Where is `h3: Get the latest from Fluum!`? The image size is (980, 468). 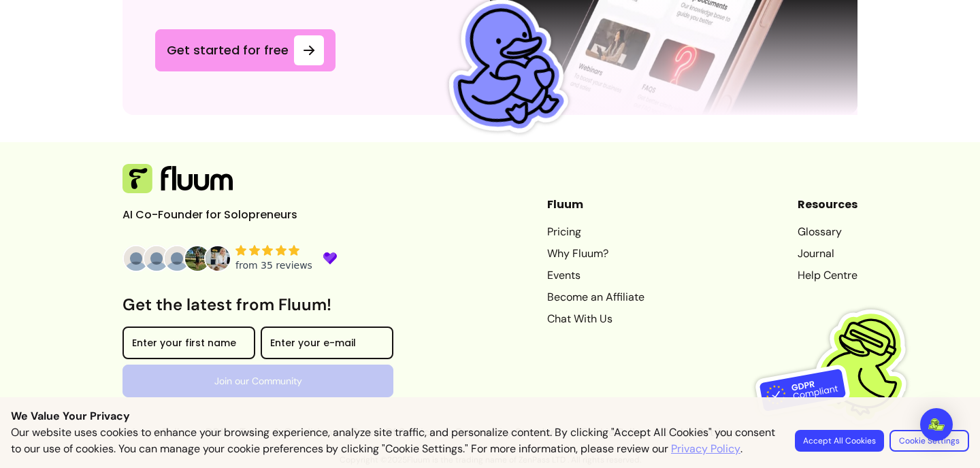 h3: Get the latest from Fluum! is located at coordinates (258, 305).